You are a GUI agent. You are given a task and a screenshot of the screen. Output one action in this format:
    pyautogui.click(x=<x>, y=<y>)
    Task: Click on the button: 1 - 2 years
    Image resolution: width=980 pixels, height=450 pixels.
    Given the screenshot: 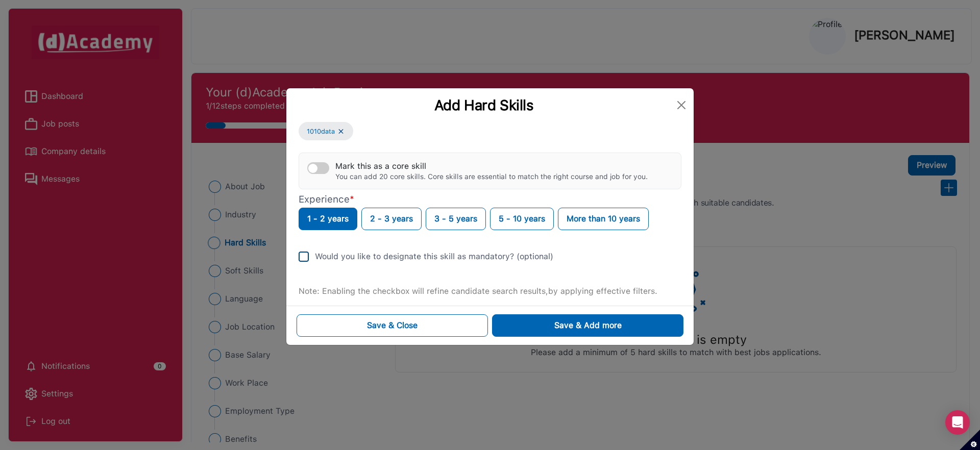 What is the action you would take?
    pyautogui.click(x=327, y=219)
    